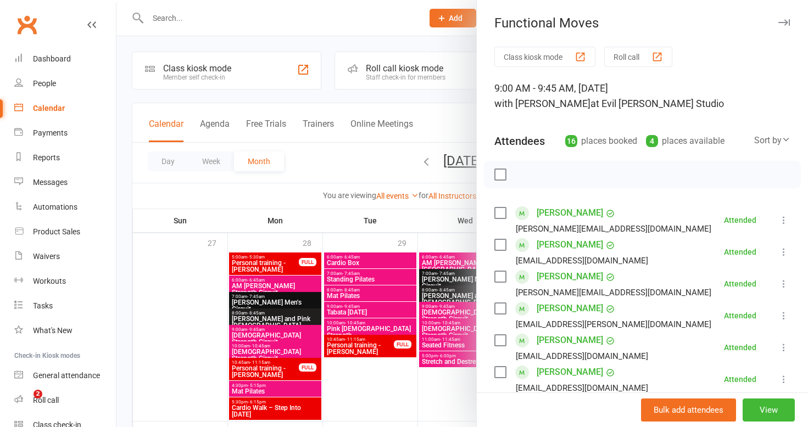 Image resolution: width=808 pixels, height=427 pixels. Describe the element at coordinates (571, 141) in the screenshot. I see `div: 16` at that location.